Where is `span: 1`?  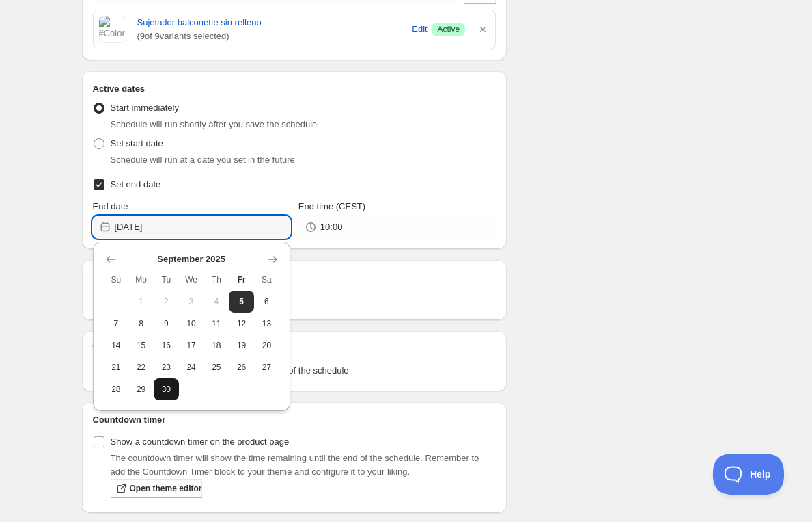
span: 1 is located at coordinates (140, 302).